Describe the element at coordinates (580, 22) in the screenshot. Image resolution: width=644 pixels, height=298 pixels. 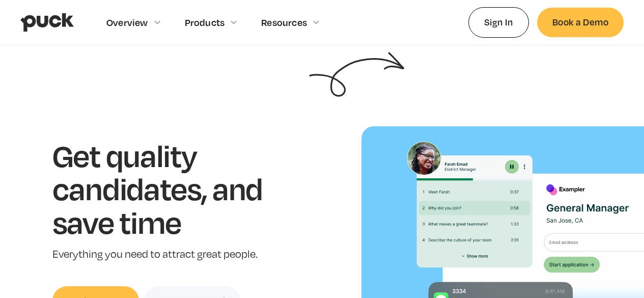
I see `a: Book a Demo` at that location.